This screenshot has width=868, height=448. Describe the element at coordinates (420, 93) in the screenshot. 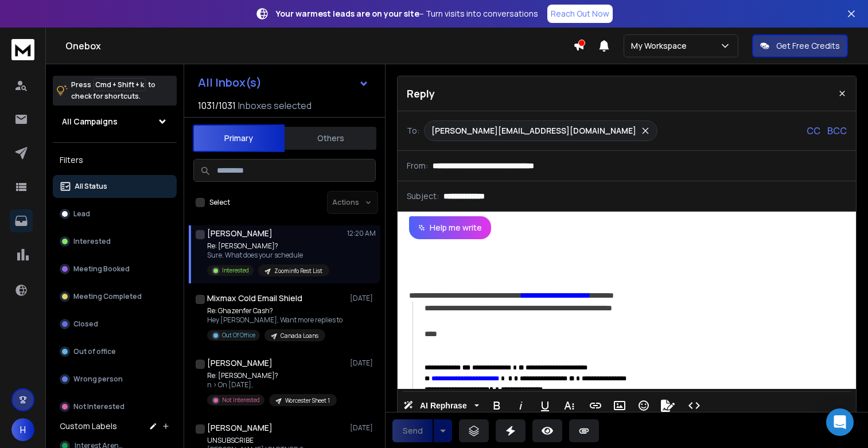

I see `p: Reply` at that location.